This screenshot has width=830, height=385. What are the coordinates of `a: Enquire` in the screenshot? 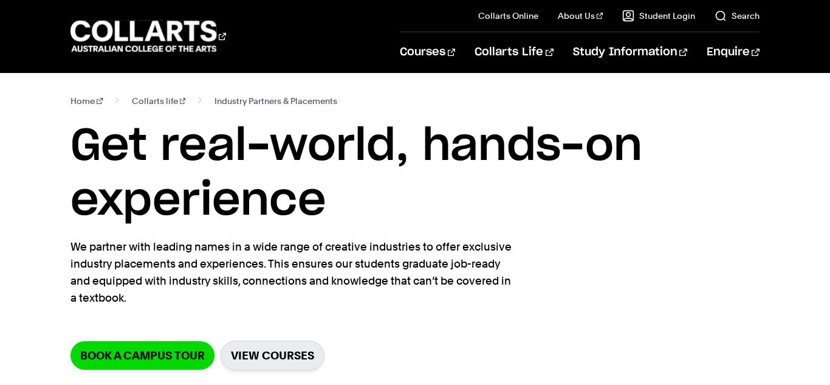 It's located at (733, 52).